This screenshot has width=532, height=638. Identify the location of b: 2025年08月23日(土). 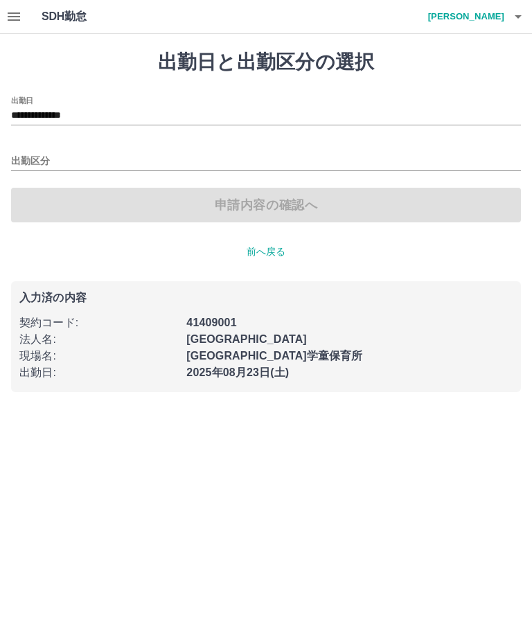
(238, 372).